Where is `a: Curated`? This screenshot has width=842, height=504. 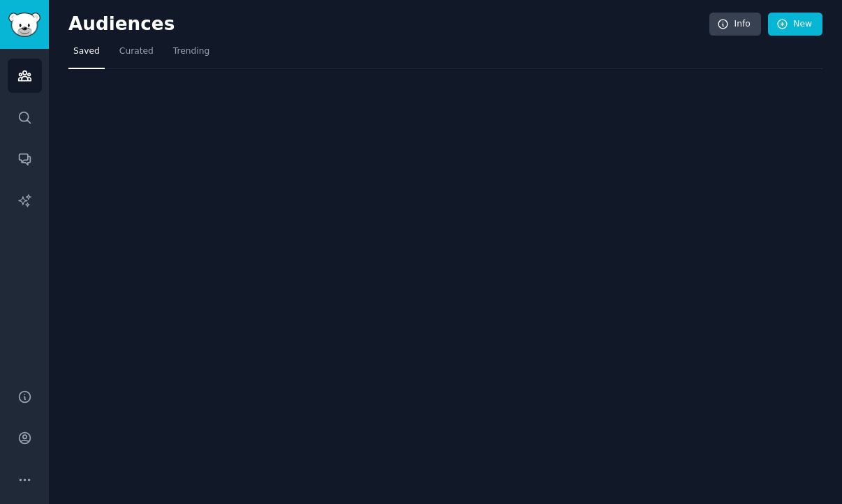
a: Curated is located at coordinates (136, 54).